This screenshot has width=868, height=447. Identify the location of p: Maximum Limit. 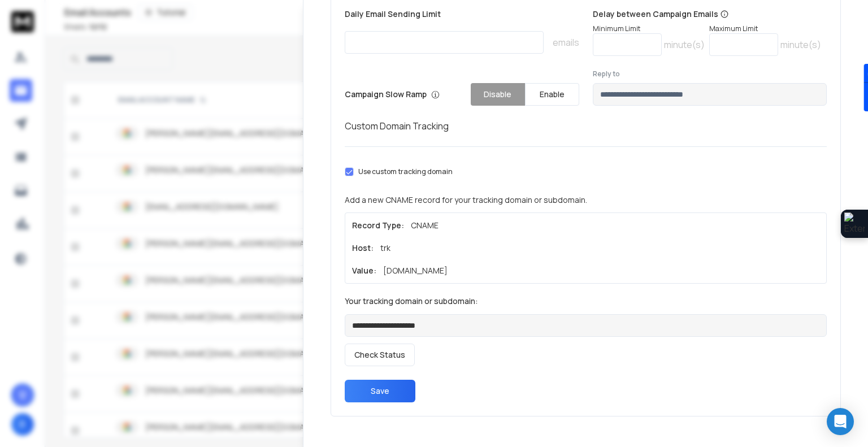
(765, 29).